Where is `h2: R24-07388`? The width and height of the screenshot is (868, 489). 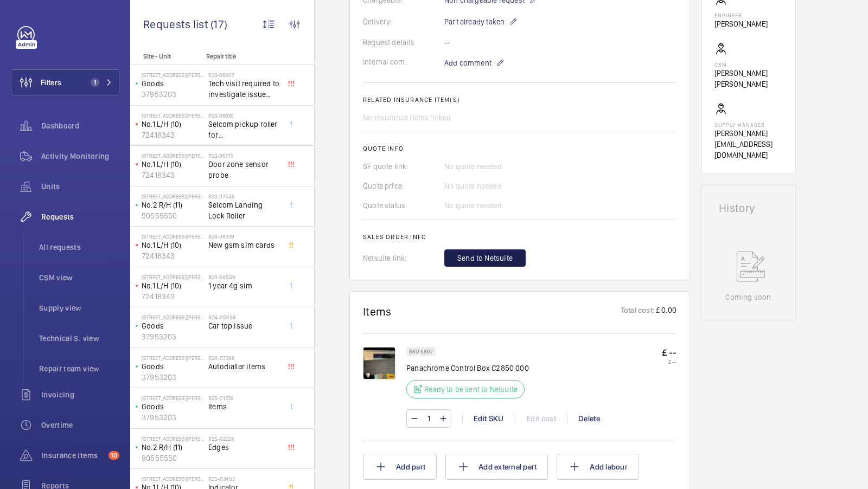
h2: R24-07388 is located at coordinates (244, 358).